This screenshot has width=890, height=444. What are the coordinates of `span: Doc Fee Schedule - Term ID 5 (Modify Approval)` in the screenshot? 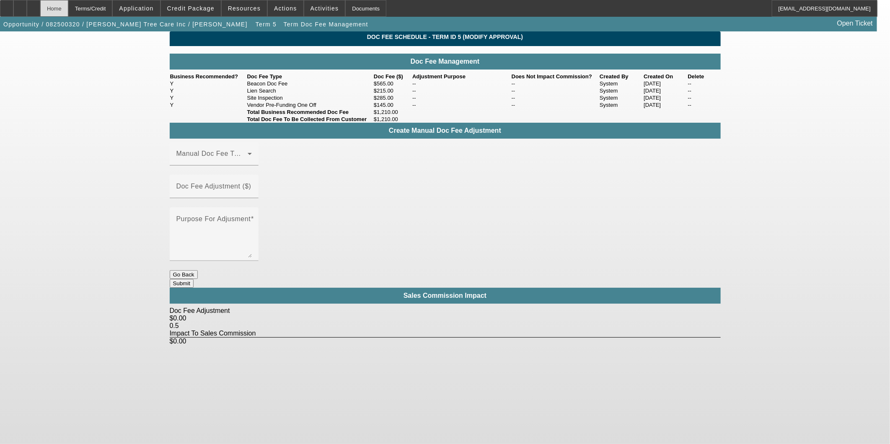 It's located at (445, 37).